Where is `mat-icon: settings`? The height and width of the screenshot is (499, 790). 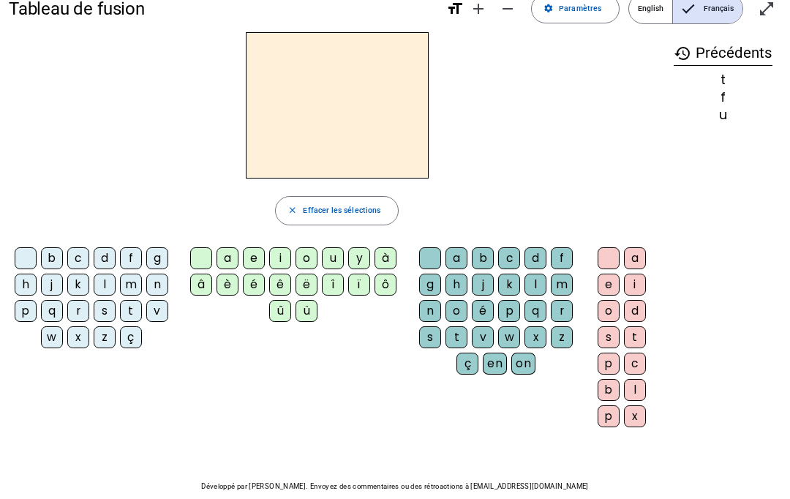 mat-icon: settings is located at coordinates (549, 9).